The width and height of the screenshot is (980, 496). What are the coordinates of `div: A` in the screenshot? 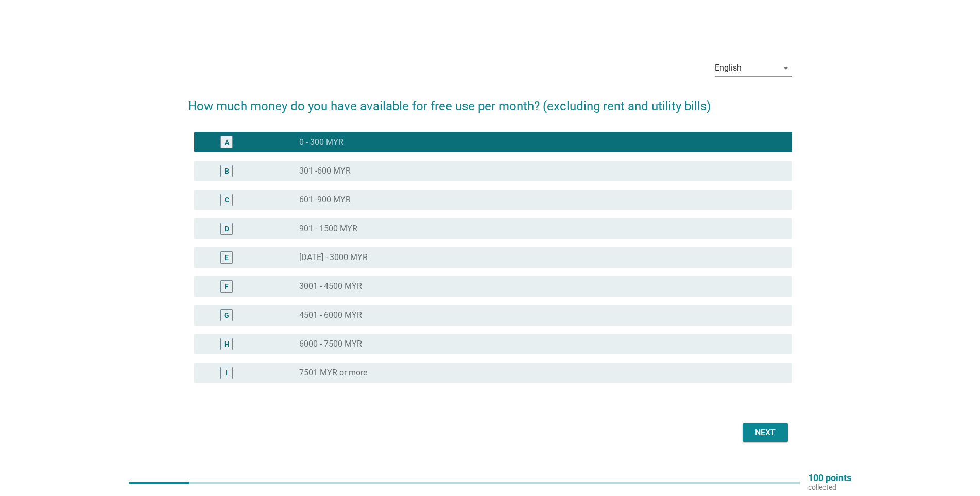 It's located at (226, 142).